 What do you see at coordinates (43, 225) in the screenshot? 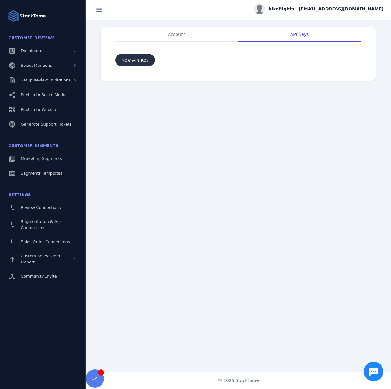
I see `a: Segmentation & Ads Connections` at bounding box center [43, 225].